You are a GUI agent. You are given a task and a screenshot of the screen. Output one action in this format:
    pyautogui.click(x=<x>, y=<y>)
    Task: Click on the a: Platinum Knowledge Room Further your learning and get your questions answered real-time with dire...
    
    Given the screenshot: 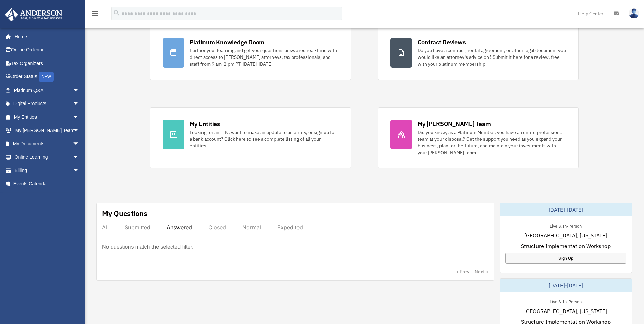 What is the action you would take?
    pyautogui.click(x=250, y=53)
    